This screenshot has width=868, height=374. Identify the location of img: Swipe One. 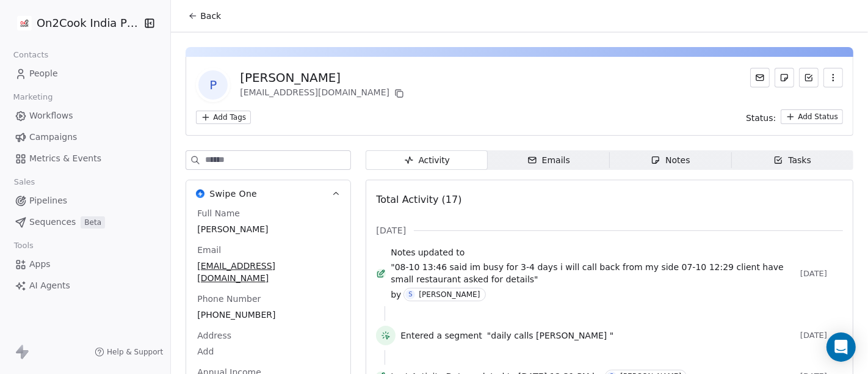
(200, 193).